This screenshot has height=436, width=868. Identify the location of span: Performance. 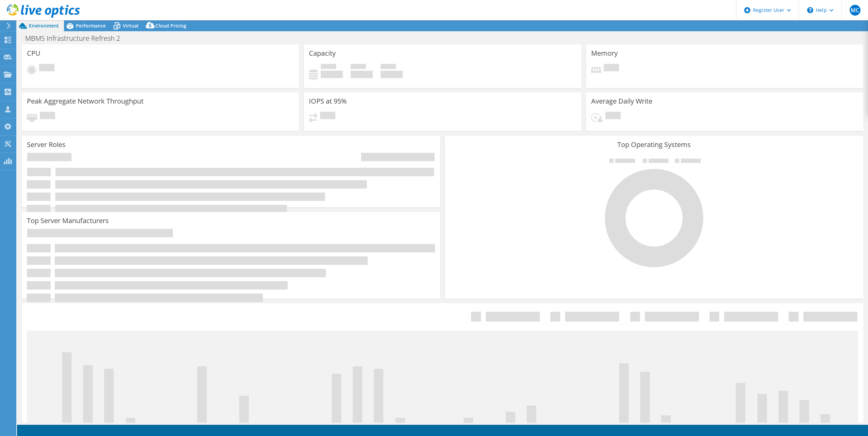
(90, 26).